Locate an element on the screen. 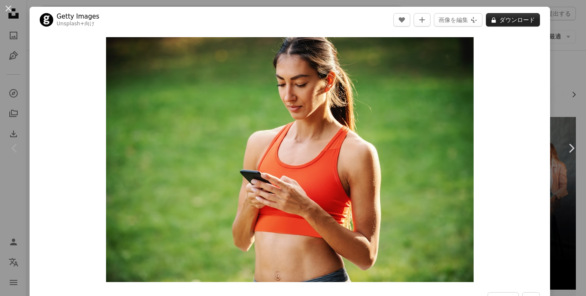 The image size is (586, 296). img: 若い魅力的なスリムなスポーツウーマンの肖像画は、ソーシャルメディア上のテキストメッセージにスマートフォンを使用して走った後に休憩を取ります。 is located at coordinates (290, 160).